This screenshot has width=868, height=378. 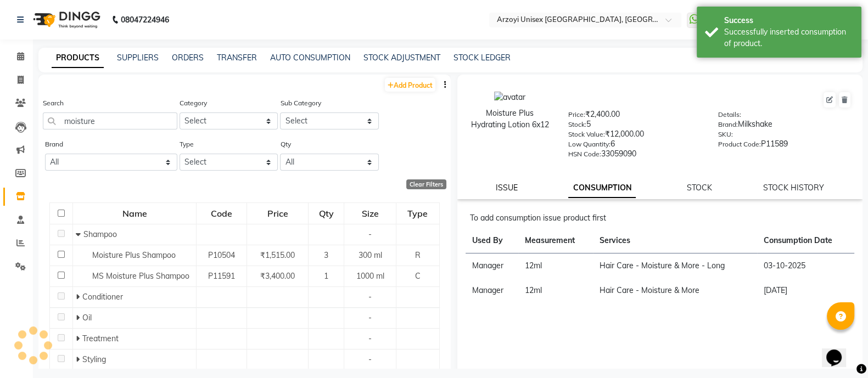 I want to click on div: 6, so click(x=634, y=146).